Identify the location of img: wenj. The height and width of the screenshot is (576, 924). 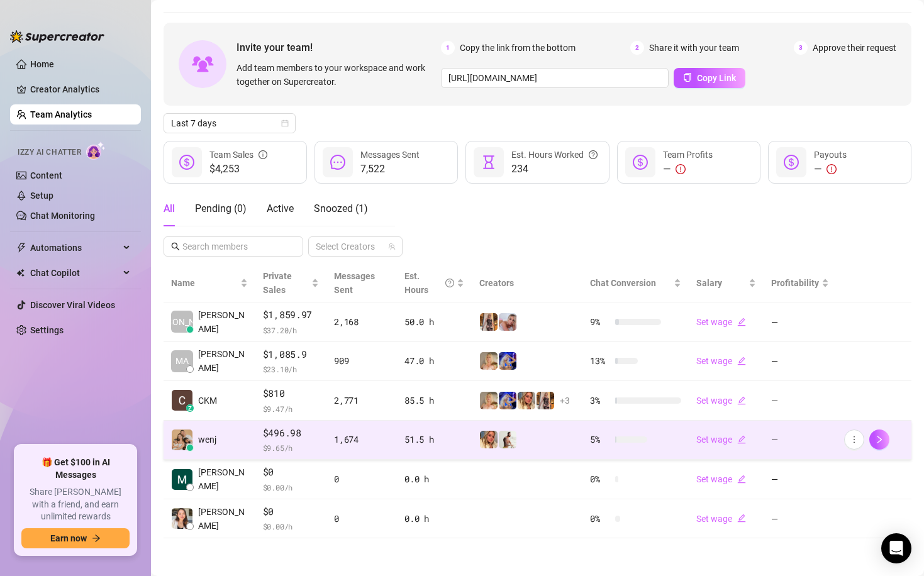
(182, 439).